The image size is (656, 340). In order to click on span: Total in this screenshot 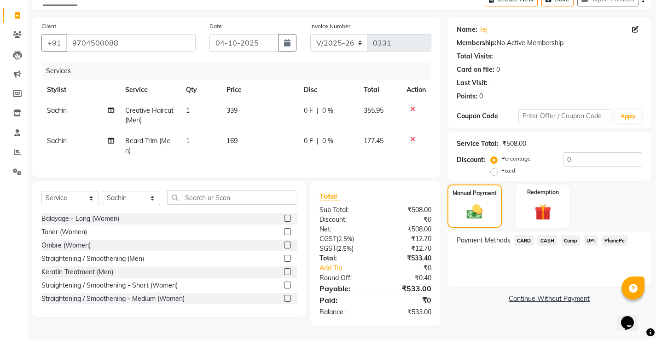, I will do `click(330, 196)`.